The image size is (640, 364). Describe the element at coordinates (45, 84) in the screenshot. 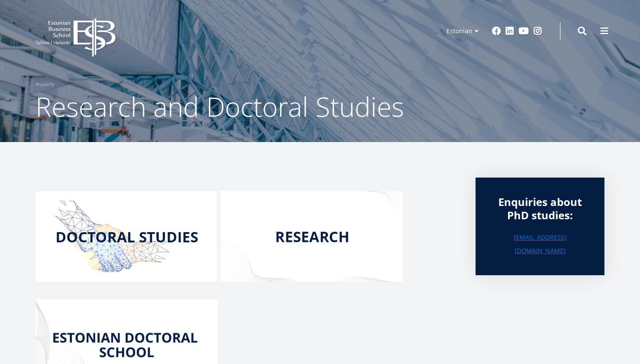

I see `a: Avaleht` at that location.